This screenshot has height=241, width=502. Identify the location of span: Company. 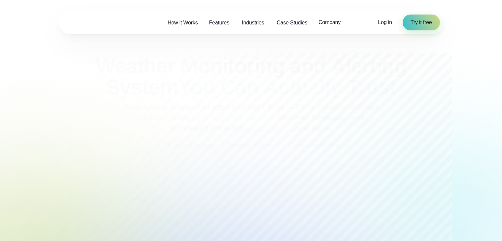
(330, 22).